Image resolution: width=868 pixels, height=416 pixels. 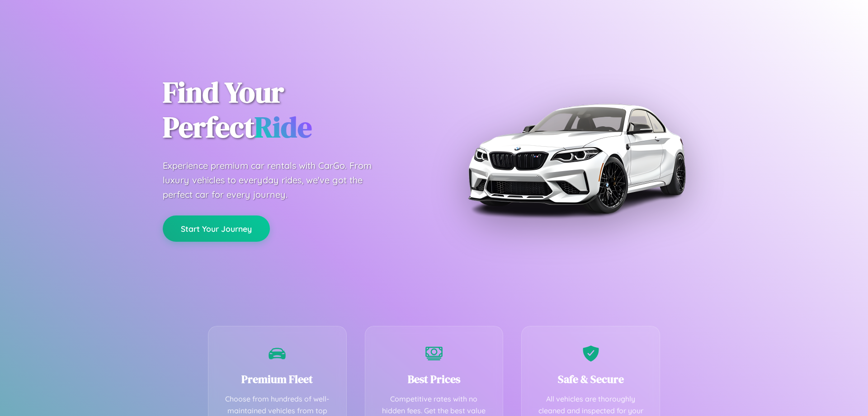 What do you see at coordinates (291, 110) in the screenshot?
I see `h1: Find Your Perfect` at bounding box center [291, 110].